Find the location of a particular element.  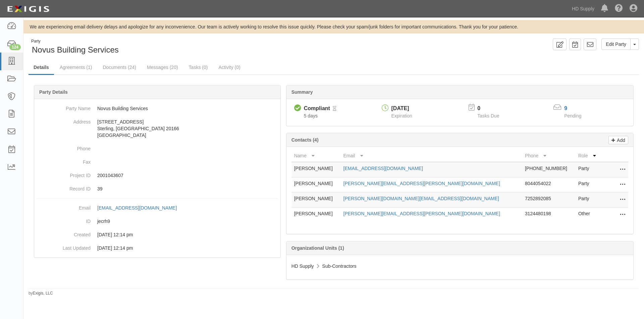

th: Name is located at coordinates (316, 156).